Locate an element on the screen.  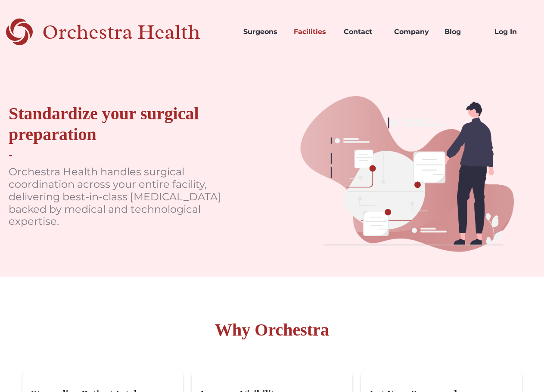
p: Orchestra Health handles surgical coordination across your entire facility, delivering best-in-cl... is located at coordinates (119, 197).